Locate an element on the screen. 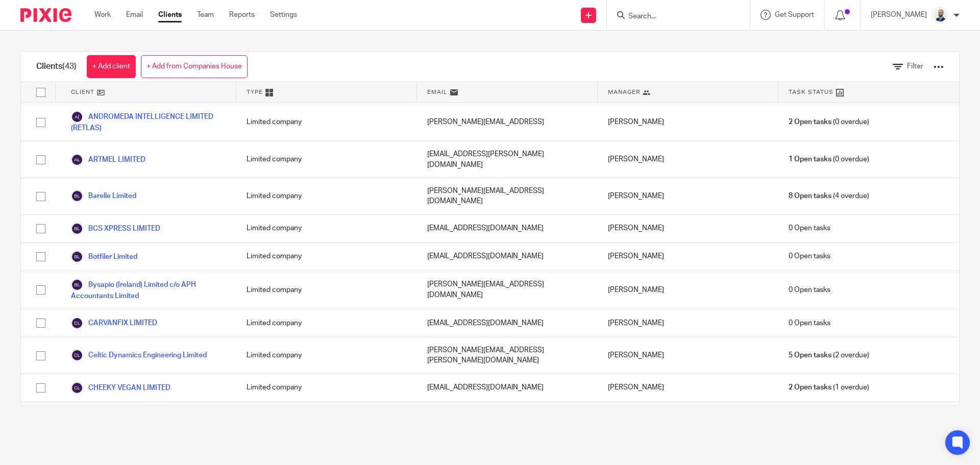  a: Barelle Limited is located at coordinates (103, 196).